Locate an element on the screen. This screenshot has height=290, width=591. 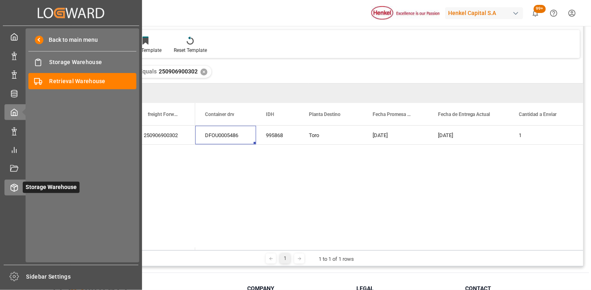
span: Back to main menu is located at coordinates (71, 40).